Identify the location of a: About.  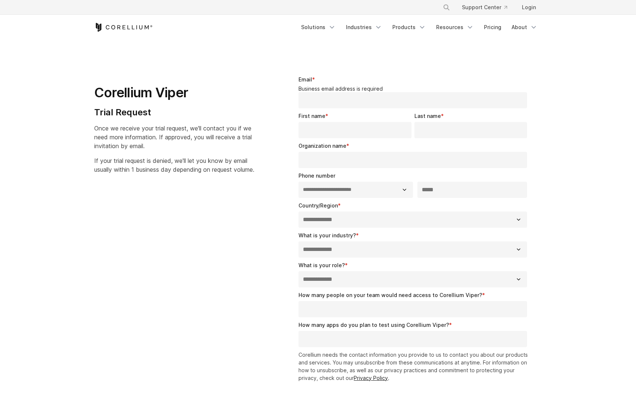
(525, 27).